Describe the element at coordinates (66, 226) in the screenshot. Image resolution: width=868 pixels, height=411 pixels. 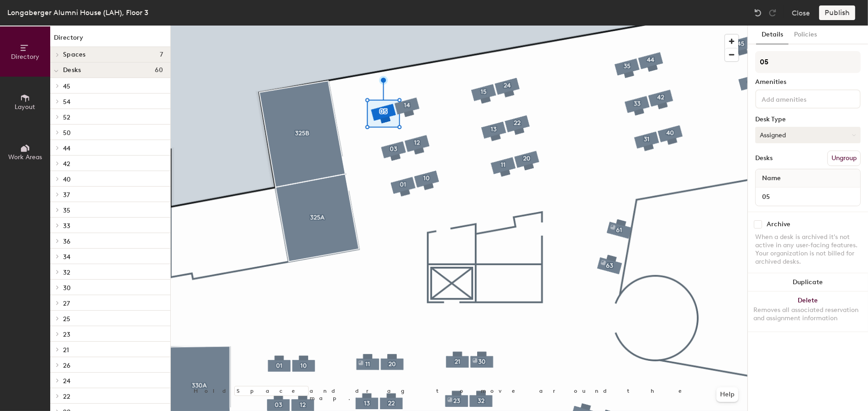
I see `span: 33` at that location.